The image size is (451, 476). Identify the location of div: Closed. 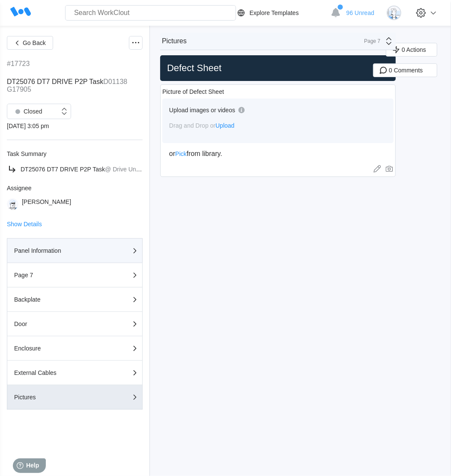
(27, 111).